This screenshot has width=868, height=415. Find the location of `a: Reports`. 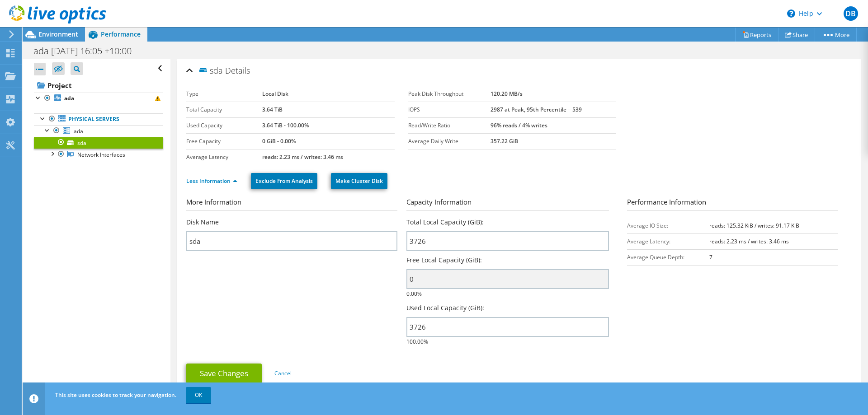

a: Reports is located at coordinates (757, 34).